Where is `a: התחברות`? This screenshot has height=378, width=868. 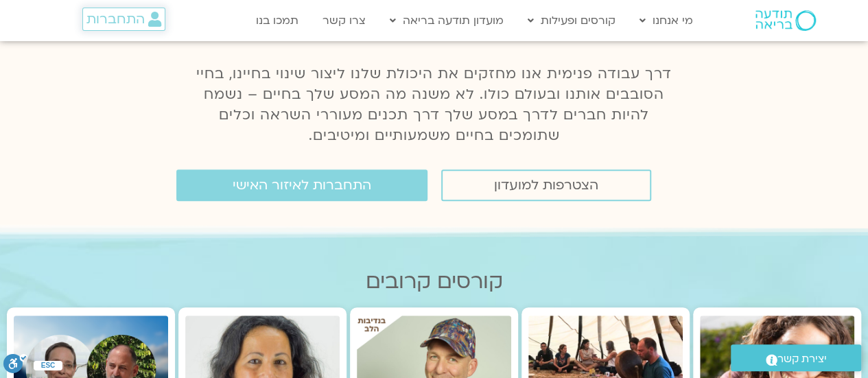 a: התחברות is located at coordinates (124, 19).